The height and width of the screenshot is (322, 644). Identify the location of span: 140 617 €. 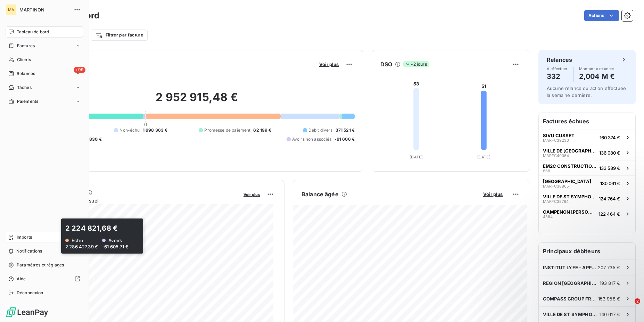
(610, 314).